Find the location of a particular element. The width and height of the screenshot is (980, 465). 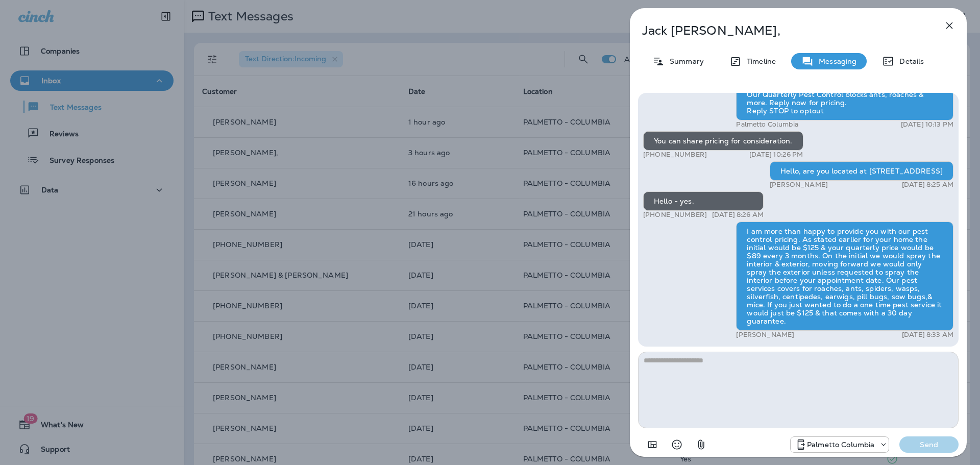

div: I am more than happy to provide you with our pest control pricing. As stated earlier for your hom... is located at coordinates (845, 276).